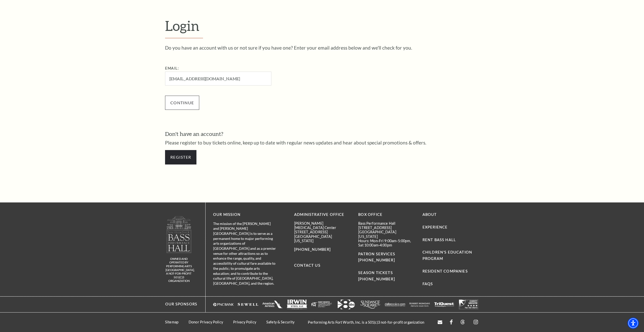 The image size is (644, 332). I want to click on input: Required, so click(218, 79).